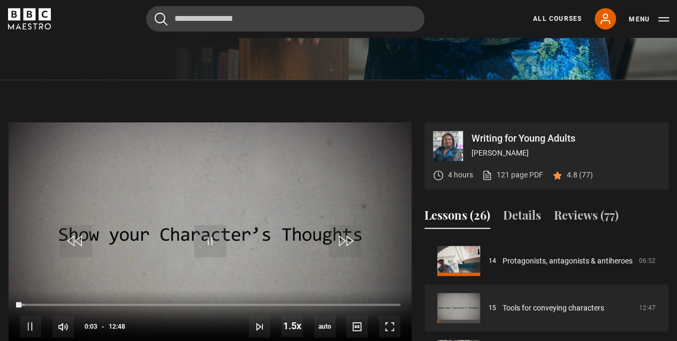  I want to click on a: 121 page PDF, so click(512, 175).